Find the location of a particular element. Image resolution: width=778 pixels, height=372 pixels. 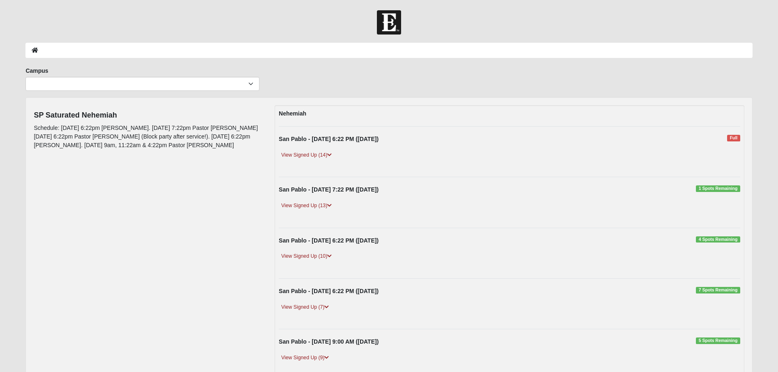

span: 7 Spots Remaining is located at coordinates (718, 290).